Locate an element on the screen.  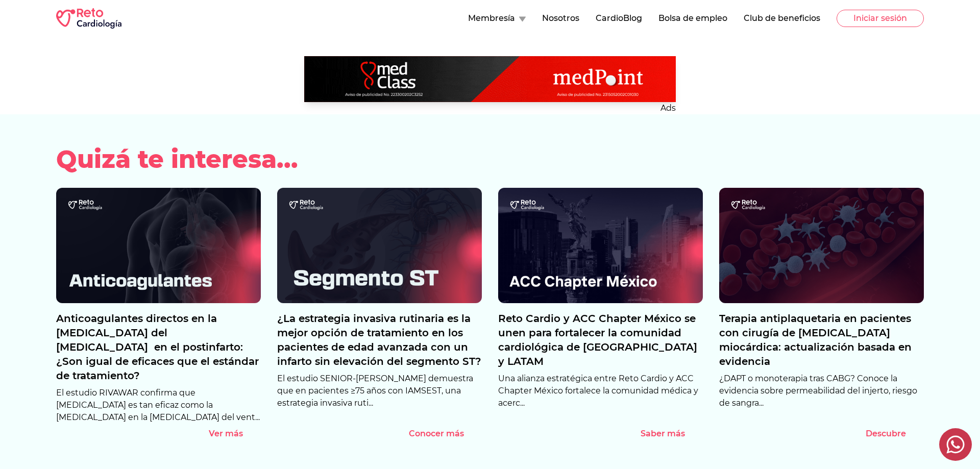
p: Ads is located at coordinates (490, 108).